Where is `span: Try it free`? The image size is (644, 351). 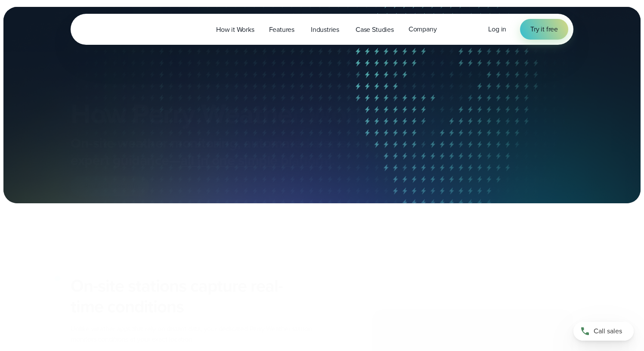
span: Try it free is located at coordinates (544, 29).